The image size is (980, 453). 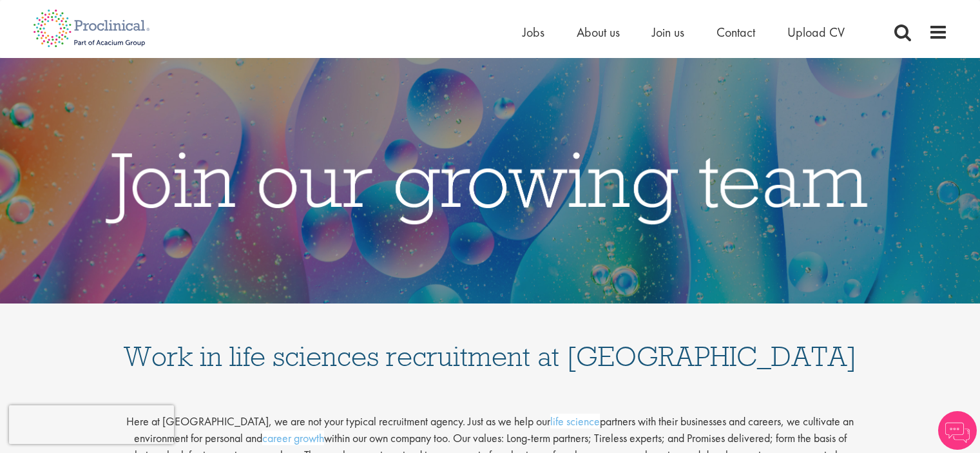 What do you see at coordinates (668, 32) in the screenshot?
I see `a: Join us` at bounding box center [668, 32].